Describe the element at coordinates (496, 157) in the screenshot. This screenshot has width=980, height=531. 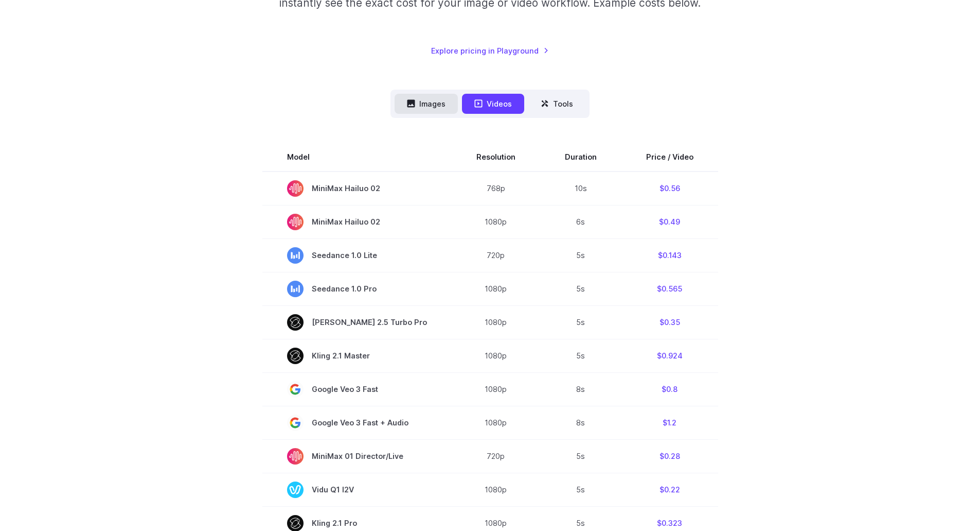
I see `th: Resolution` at that location.